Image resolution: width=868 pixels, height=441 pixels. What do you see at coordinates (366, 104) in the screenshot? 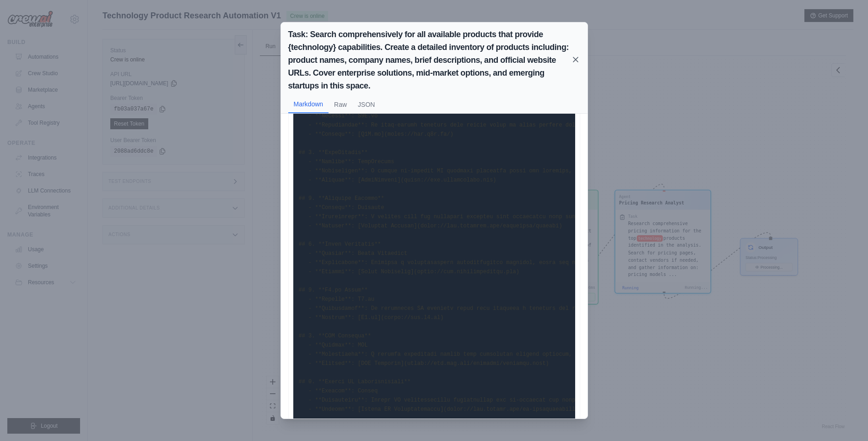
I see `button: JSON` at bounding box center [366, 104].